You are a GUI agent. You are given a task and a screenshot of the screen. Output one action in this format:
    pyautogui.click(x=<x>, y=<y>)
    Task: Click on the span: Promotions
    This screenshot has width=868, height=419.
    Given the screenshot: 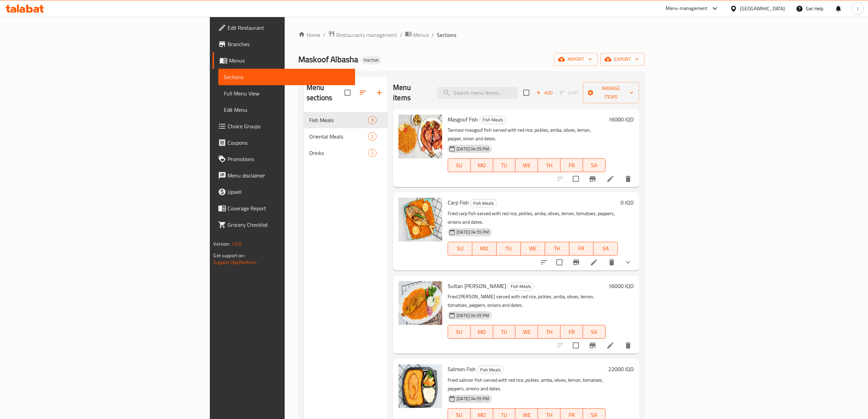 What is the action you would take?
    pyautogui.click(x=288, y=159)
    